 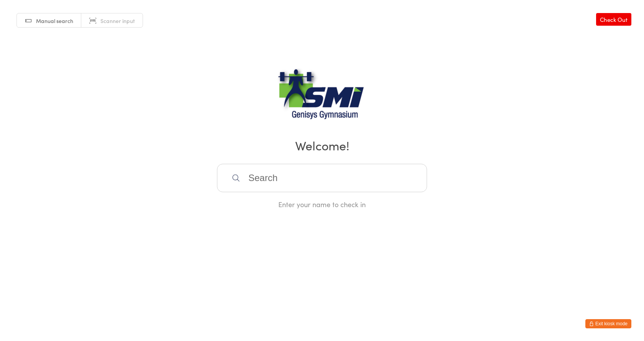 What do you see at coordinates (322, 204) in the screenshot?
I see `div: Enter your name to check in` at bounding box center [322, 204].